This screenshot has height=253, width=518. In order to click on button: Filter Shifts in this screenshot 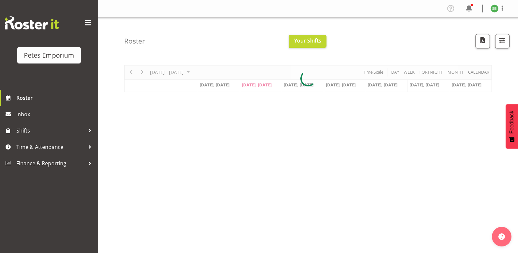, I will do `click(503, 41)`.